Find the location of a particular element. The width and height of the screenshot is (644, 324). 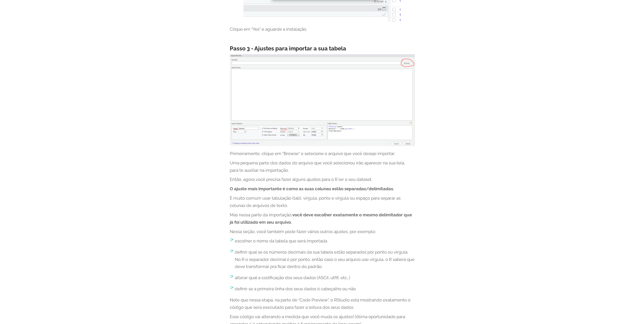

p: Uma pequena parte dos dados do arquivo que você selecionou irão aparecer na sua tela, para te aux... is located at coordinates (322, 166).